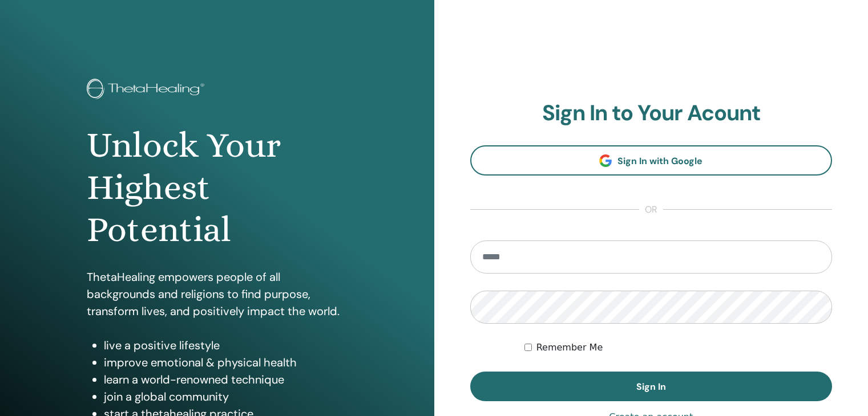 Image resolution: width=868 pixels, height=416 pixels. Describe the element at coordinates (651, 387) in the screenshot. I see `span: Sign In` at that location.